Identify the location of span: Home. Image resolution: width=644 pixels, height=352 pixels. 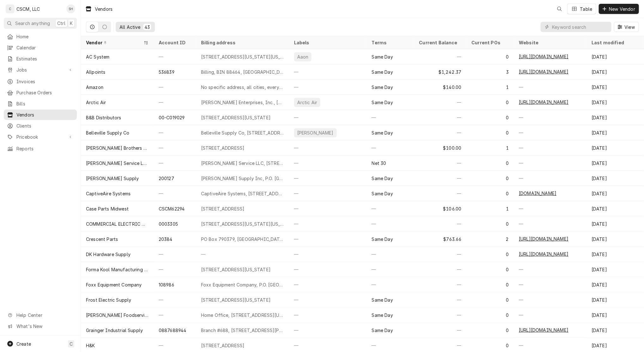
(45, 36).